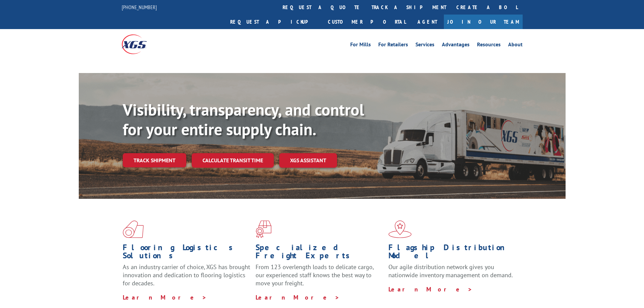 The width and height of the screenshot is (644, 308). I want to click on a: For Mills, so click(361, 46).